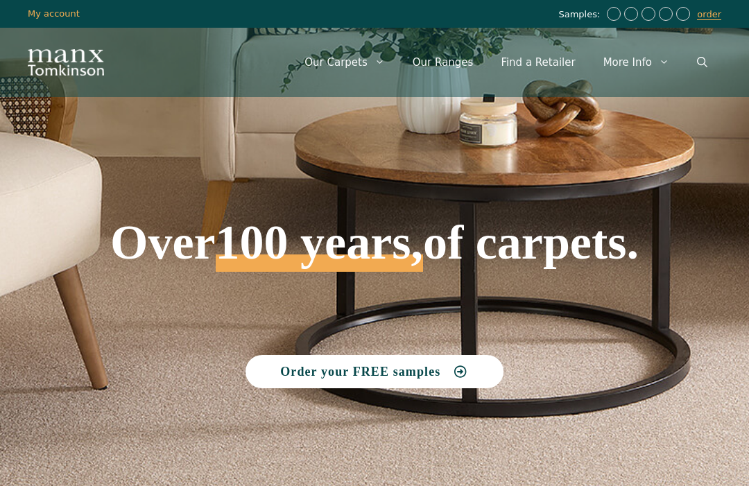 The height and width of the screenshot is (486, 749). I want to click on a: order, so click(709, 15).